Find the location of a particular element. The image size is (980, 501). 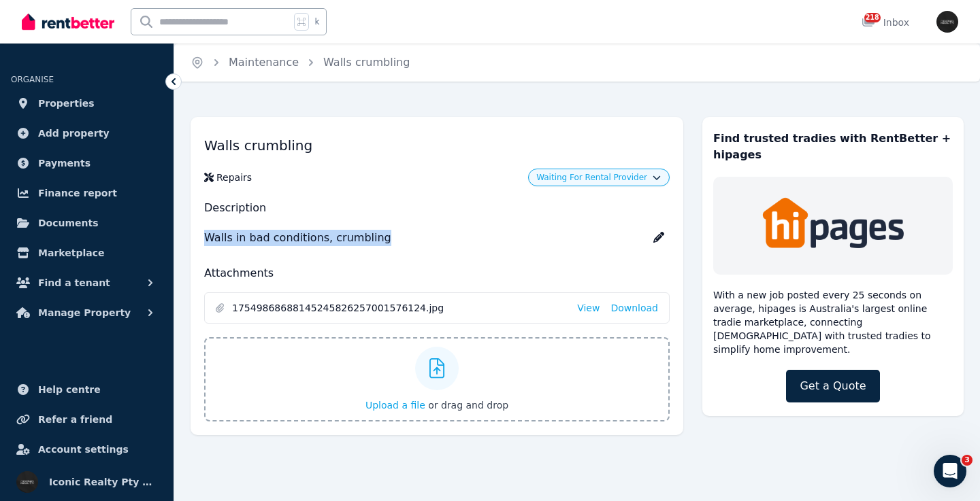

h3: Find trusted tradies with RentBetter + hipages is located at coordinates (833, 147).